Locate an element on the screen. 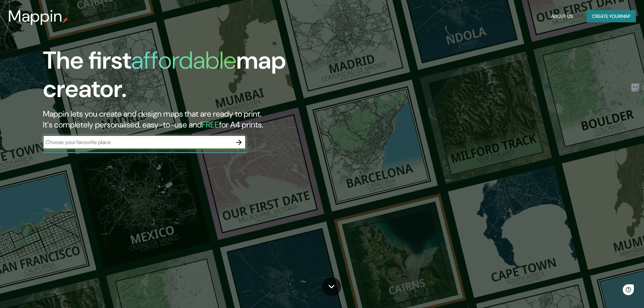 The image size is (644, 308). h1: The first map creator. is located at coordinates (204, 77).